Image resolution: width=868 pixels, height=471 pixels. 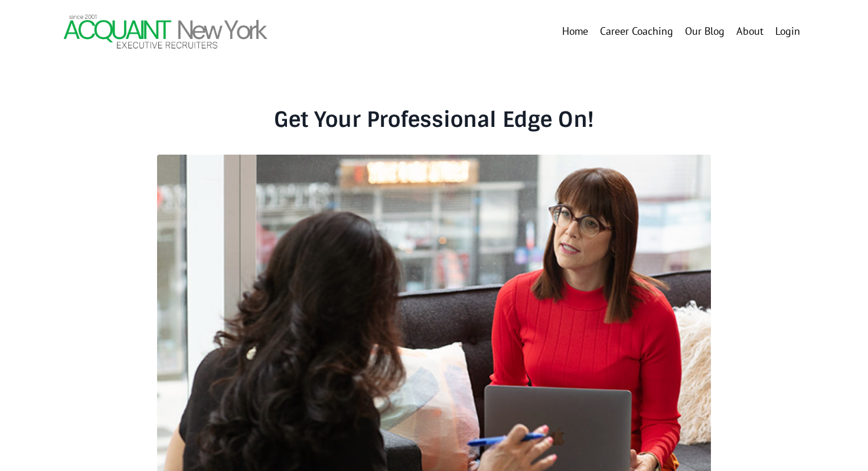 What do you see at coordinates (434, 120) in the screenshot?
I see `strong: Get Your Professional Edge On!` at bounding box center [434, 120].